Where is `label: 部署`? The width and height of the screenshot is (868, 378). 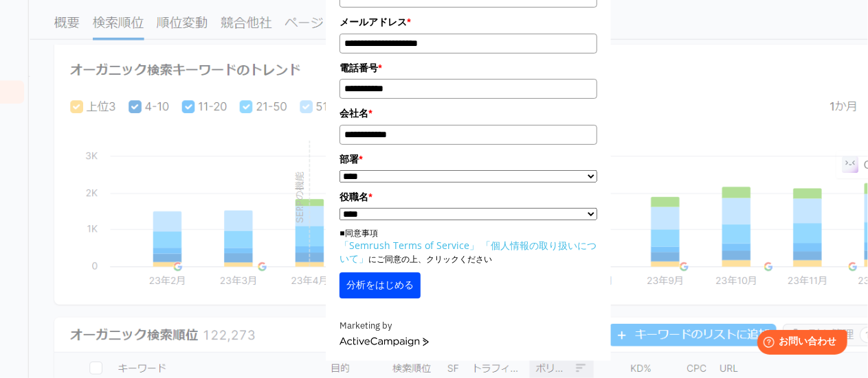
label: 部署 is located at coordinates (468, 159).